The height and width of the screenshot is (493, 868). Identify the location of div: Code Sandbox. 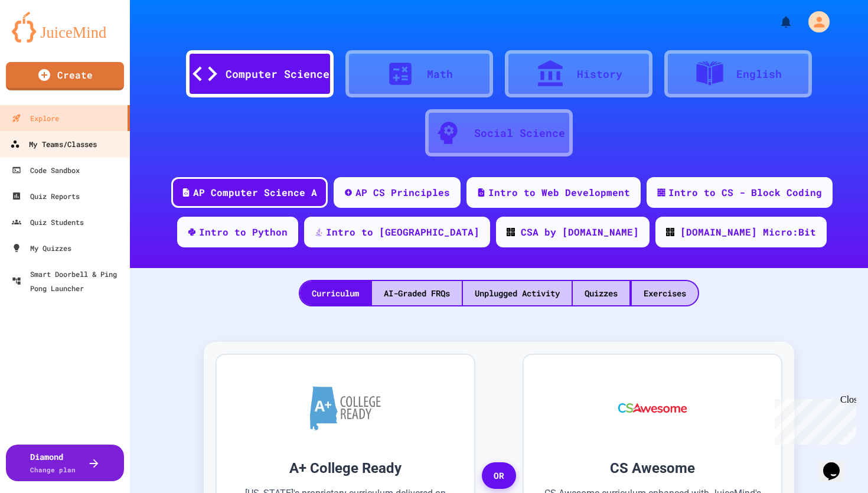
(45, 170).